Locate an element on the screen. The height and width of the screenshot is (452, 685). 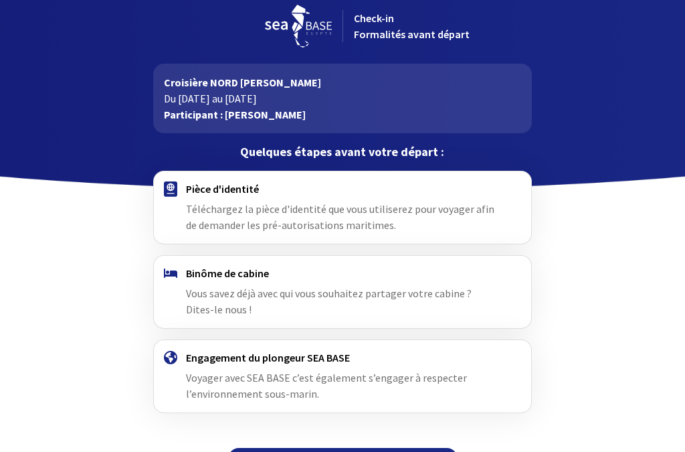
h4: Pièce d'identité is located at coordinates (342, 189).